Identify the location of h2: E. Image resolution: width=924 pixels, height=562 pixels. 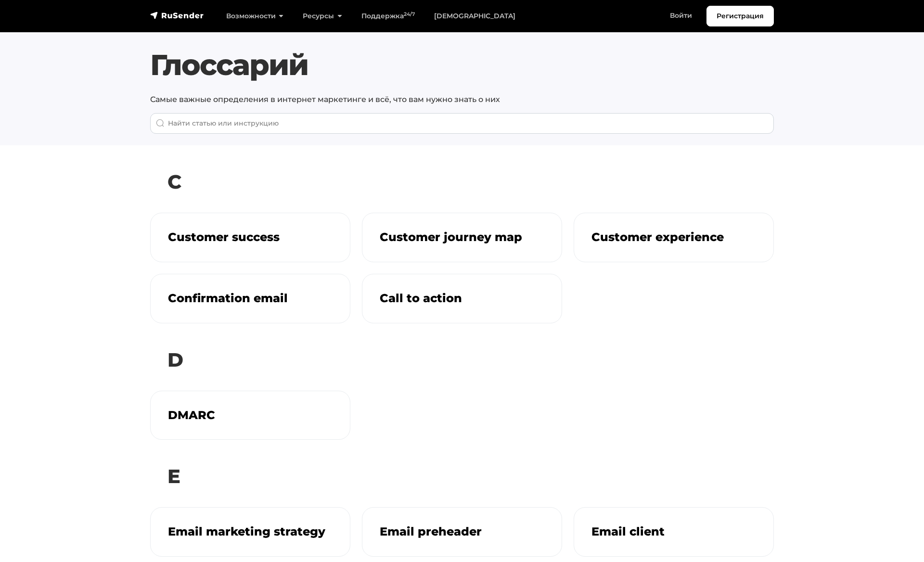
(462, 476).